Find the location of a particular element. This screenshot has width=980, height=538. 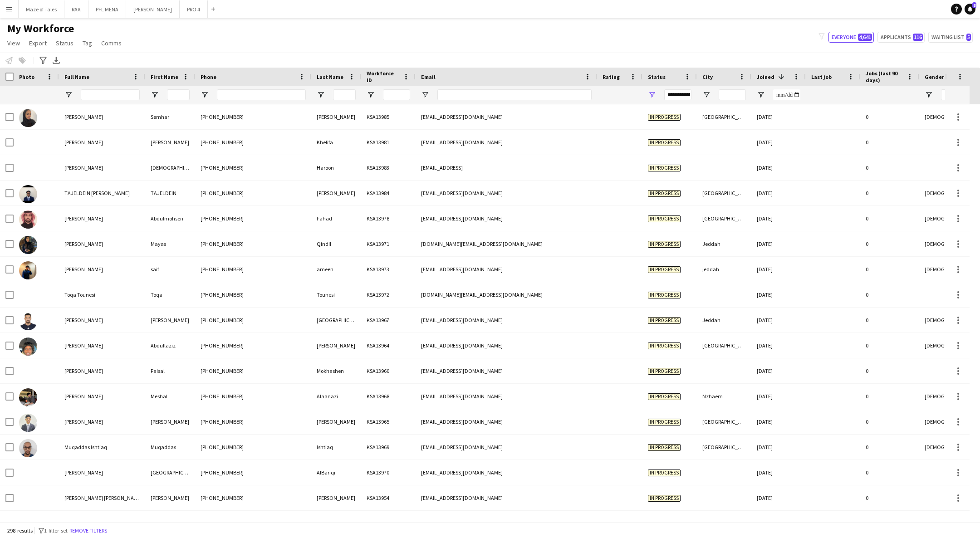

div: KSA13960 is located at coordinates (388, 371).